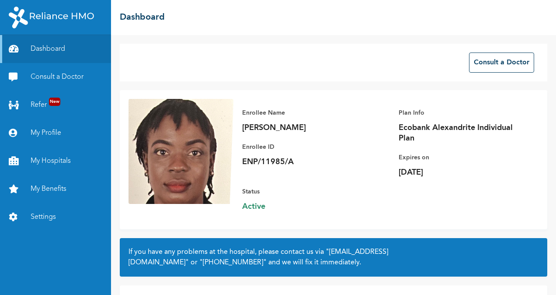 Image resolution: width=556 pixels, height=295 pixels. I want to click on p: Plan Info, so click(460, 113).